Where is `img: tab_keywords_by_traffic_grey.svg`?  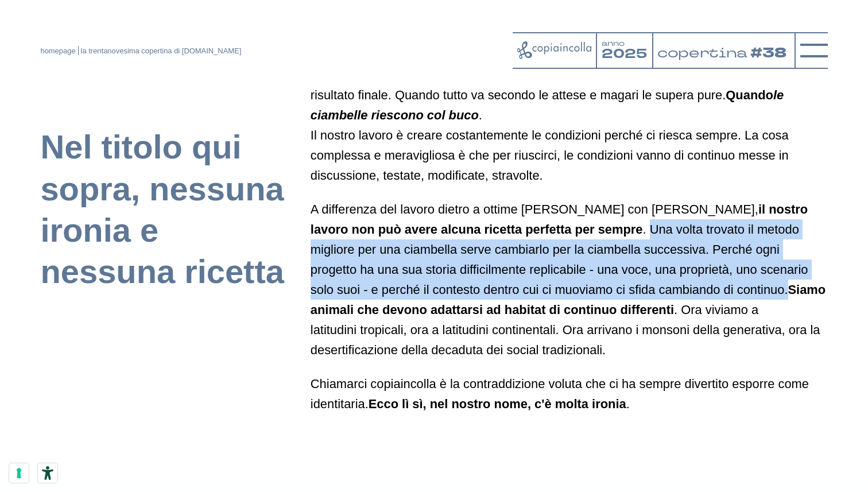 img: tab_keywords_by_traffic_grey.svg is located at coordinates (123, 71).